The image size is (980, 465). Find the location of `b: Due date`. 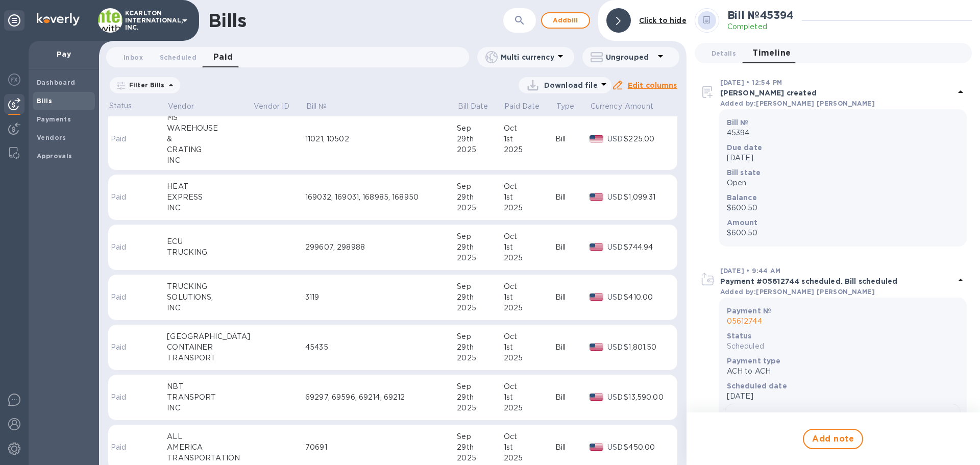

b: Due date is located at coordinates (744, 148).